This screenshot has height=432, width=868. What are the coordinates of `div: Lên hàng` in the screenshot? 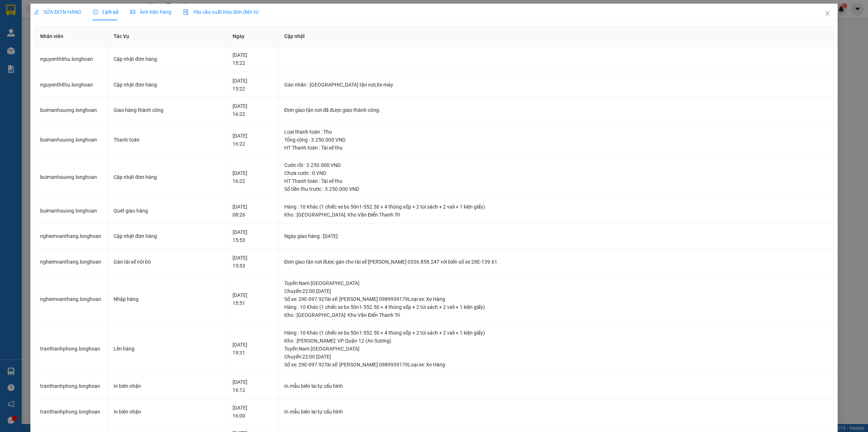 It's located at (167, 348).